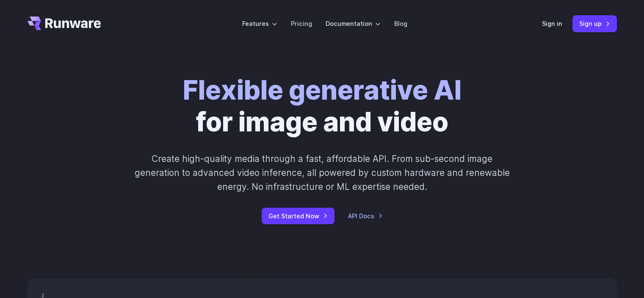  I want to click on a: Go to /, so click(64, 23).